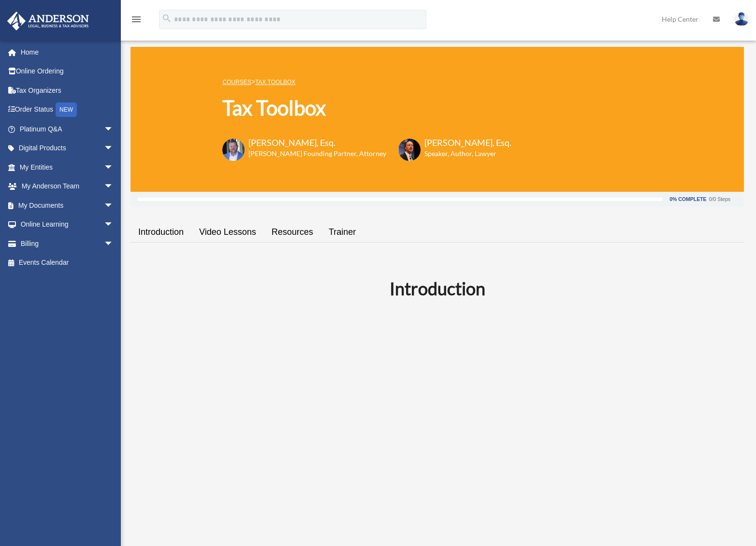 This screenshot has width=756, height=546. What do you see at coordinates (66, 110) in the screenshot?
I see `div: NEW` at bounding box center [66, 110].